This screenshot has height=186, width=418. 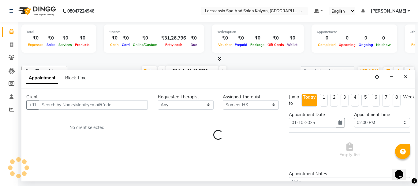 I want to click on div: Weeks, so click(x=410, y=97).